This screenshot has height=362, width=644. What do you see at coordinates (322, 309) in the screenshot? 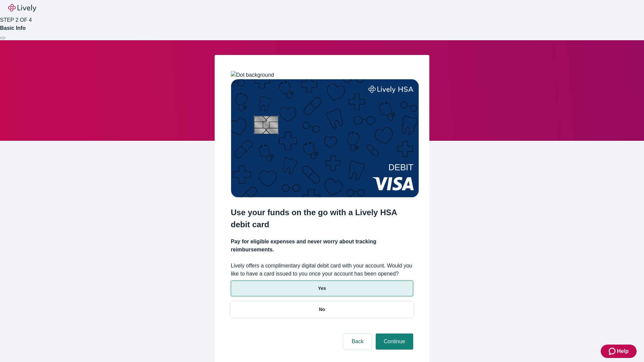
I see `p: No` at bounding box center [322, 309].